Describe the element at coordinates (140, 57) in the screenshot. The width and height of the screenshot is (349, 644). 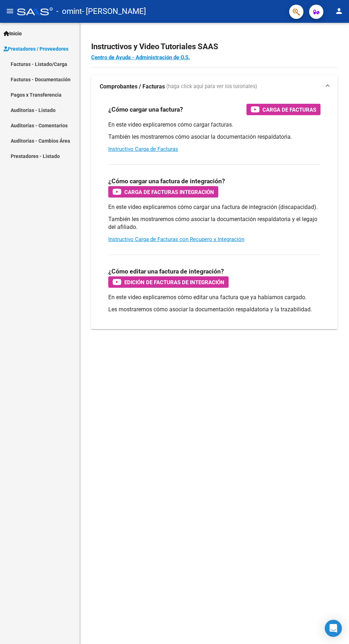
I see `a: Centro de Ayuda - Administración de O.S.` at that location.